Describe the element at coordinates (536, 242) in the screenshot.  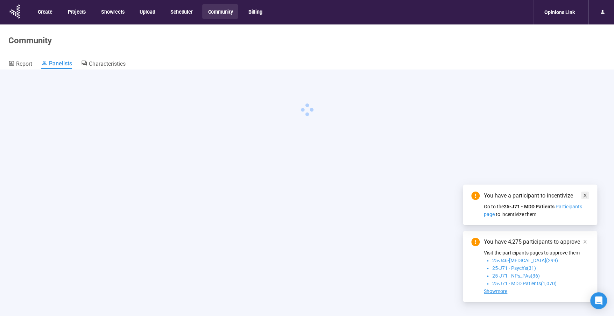
I see `div: You have 4,275 participants to approve` at that location.